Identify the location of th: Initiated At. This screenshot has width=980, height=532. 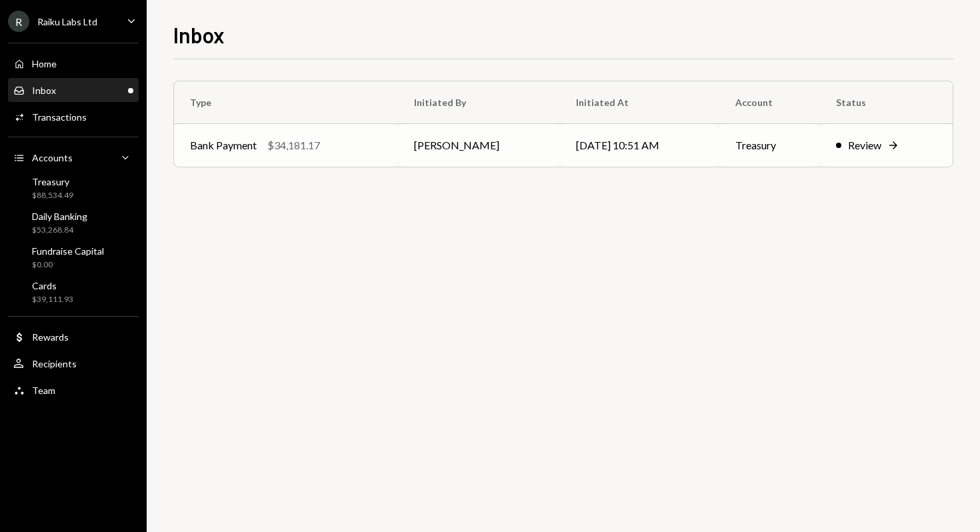
(639, 103).